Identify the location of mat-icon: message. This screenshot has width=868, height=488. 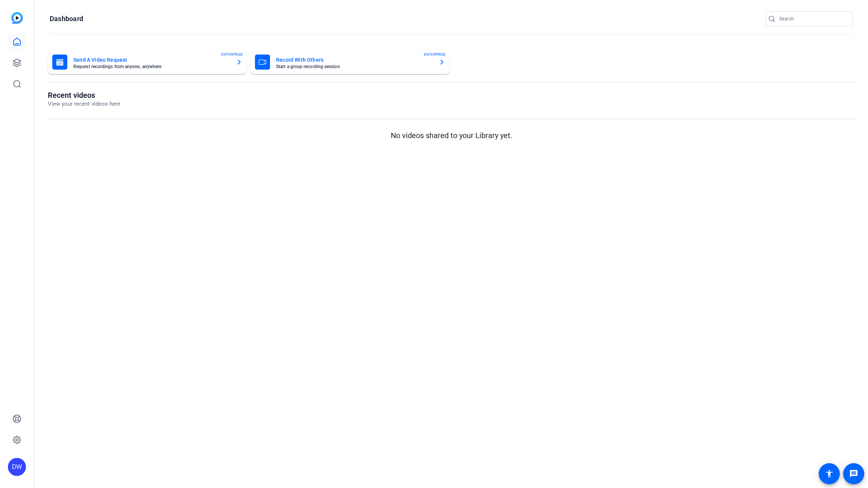
(854, 473).